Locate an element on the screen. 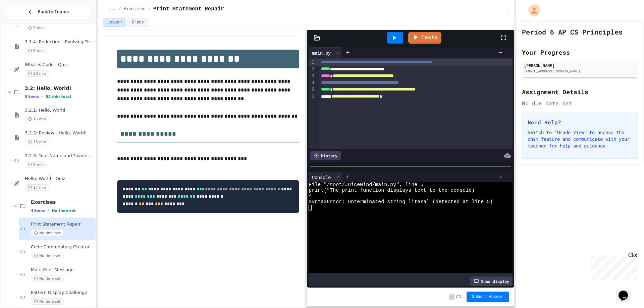 This screenshot has width=644, height=308. h2: Your Progress is located at coordinates (580, 52).